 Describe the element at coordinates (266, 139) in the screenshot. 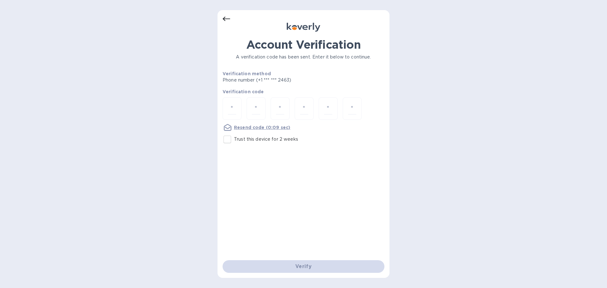

I see `p: Trust this device for 2 weeks` at that location.